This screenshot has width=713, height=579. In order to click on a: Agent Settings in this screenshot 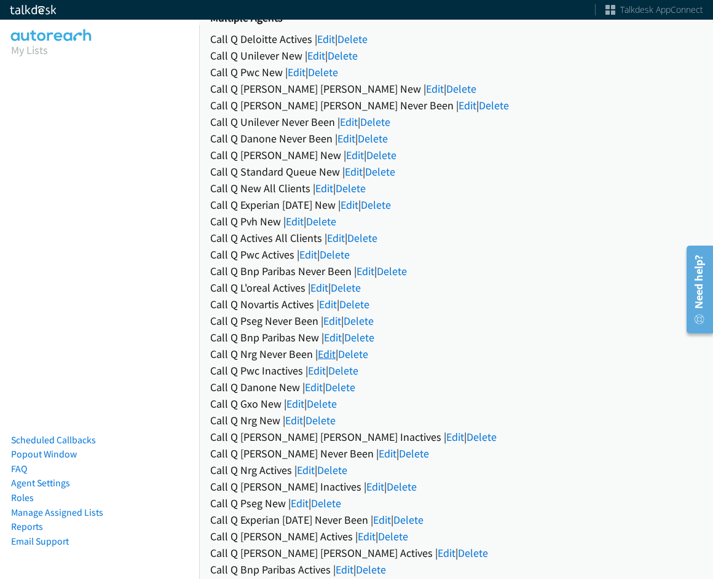, I will do `click(41, 483)`.